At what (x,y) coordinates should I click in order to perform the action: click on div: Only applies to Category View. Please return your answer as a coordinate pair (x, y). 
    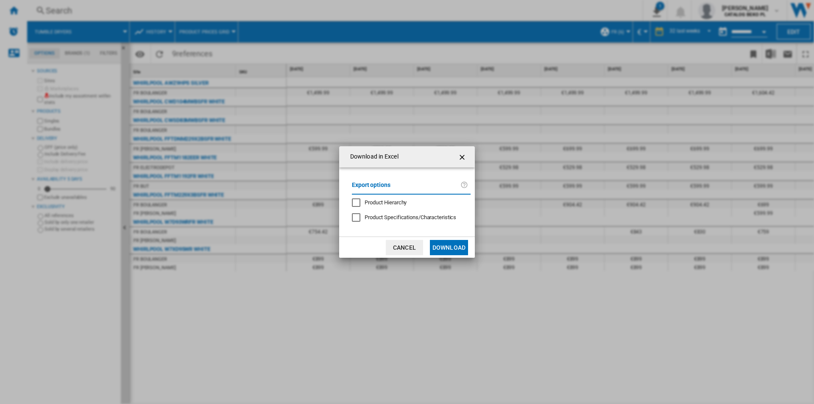
    Looking at the image, I should click on (410, 217).